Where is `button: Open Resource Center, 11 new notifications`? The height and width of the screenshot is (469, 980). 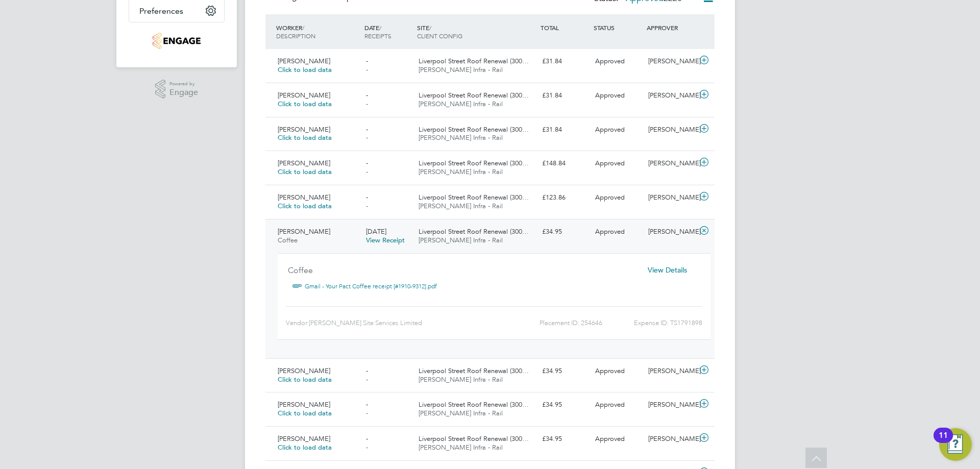
button: Open Resource Center, 11 new notifications is located at coordinates (955, 444).